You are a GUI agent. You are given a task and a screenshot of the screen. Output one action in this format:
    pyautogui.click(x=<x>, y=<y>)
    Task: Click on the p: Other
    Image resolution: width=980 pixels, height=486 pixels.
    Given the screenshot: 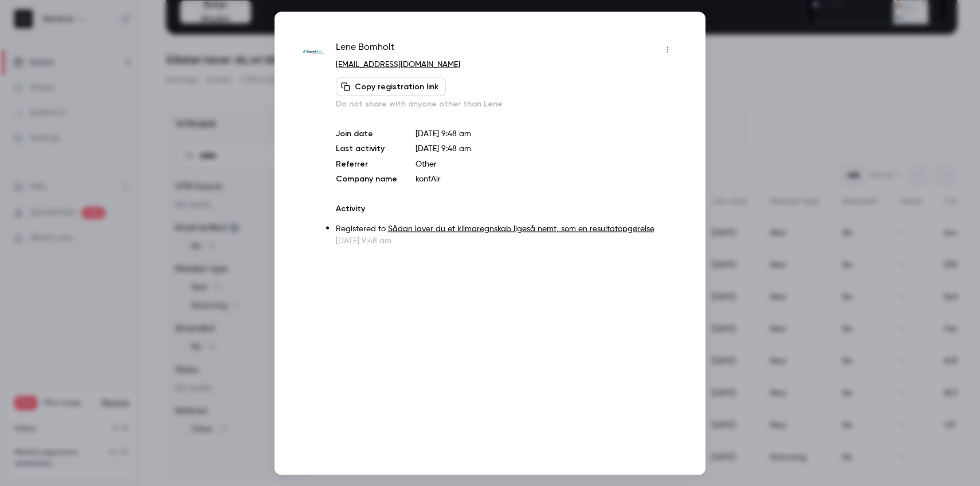 What is the action you would take?
    pyautogui.click(x=546, y=164)
    